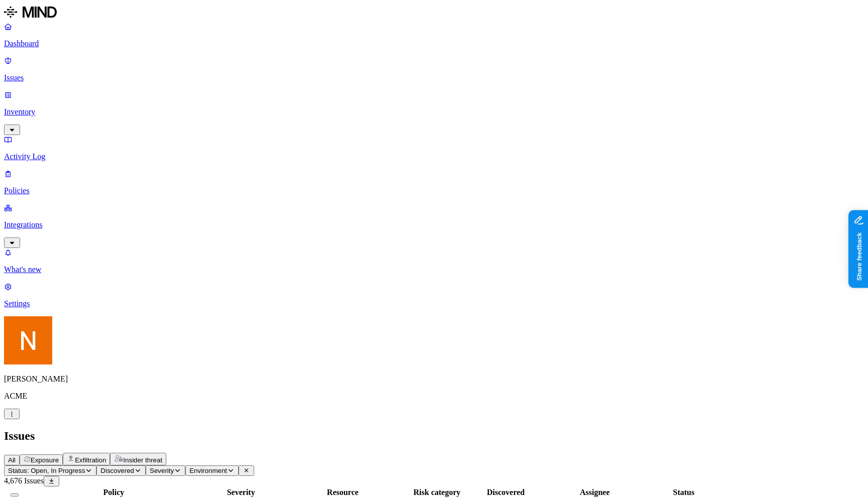 This screenshot has height=498, width=868. Describe the element at coordinates (434, 436) in the screenshot. I see `h2: Issues` at that location.